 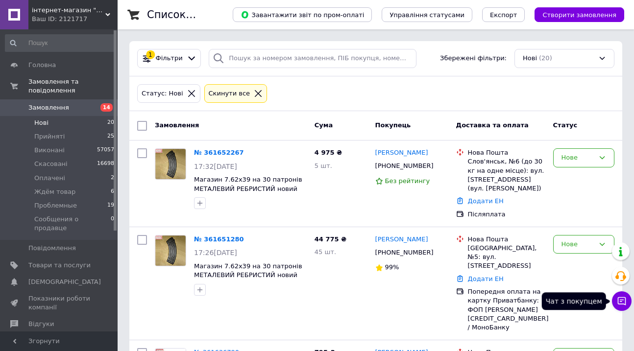 I want to click on span: Покупець, so click(x=393, y=125).